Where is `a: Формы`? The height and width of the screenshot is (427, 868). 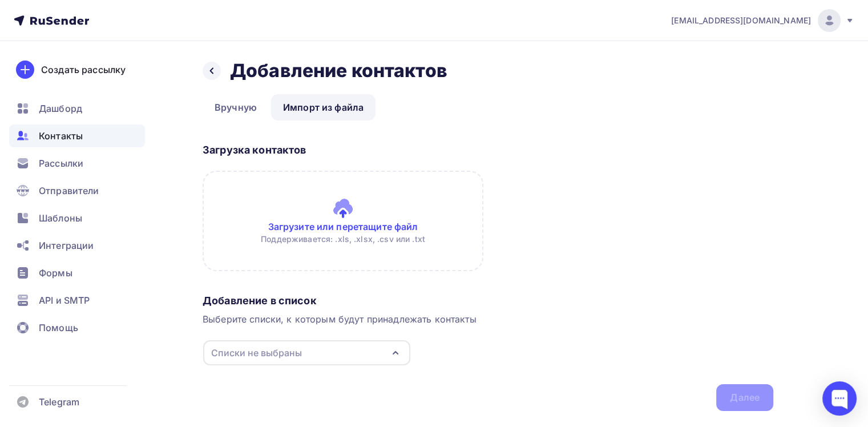
a: Формы is located at coordinates (77, 273).